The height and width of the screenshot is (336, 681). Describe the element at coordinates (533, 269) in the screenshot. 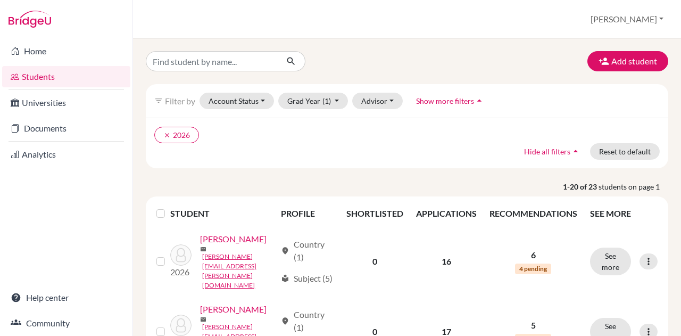

I see `span: 4 pending` at that location.